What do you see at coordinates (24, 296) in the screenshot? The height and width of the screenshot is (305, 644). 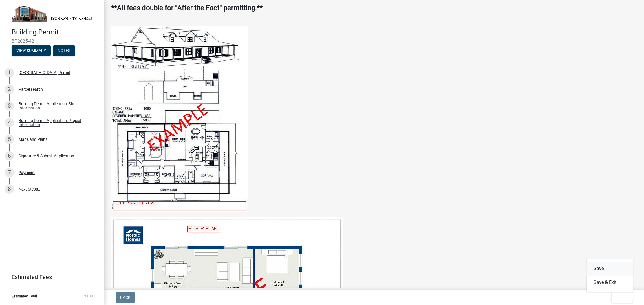 I see `span: Estimated Total` at bounding box center [24, 296].